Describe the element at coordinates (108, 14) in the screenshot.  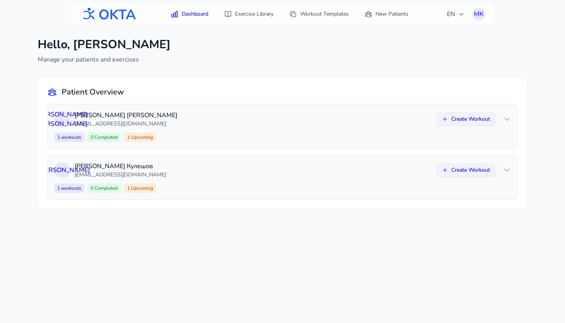
I see `img: OKTA logo` at that location.